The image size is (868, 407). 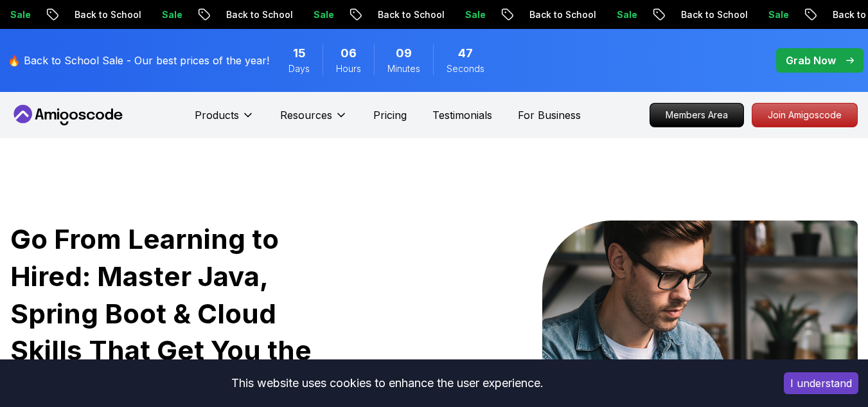 What do you see at coordinates (465, 69) in the screenshot?
I see `span: Seconds` at bounding box center [465, 69].